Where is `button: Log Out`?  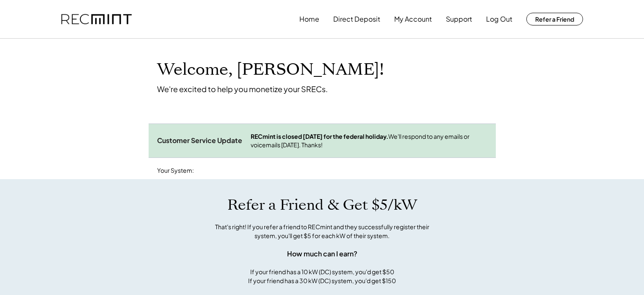
button: Log Out is located at coordinates (499, 19).